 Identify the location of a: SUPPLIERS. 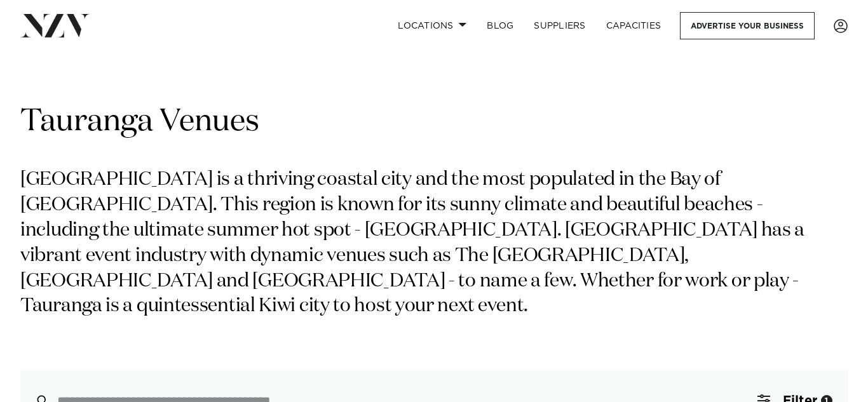
(559, 26).